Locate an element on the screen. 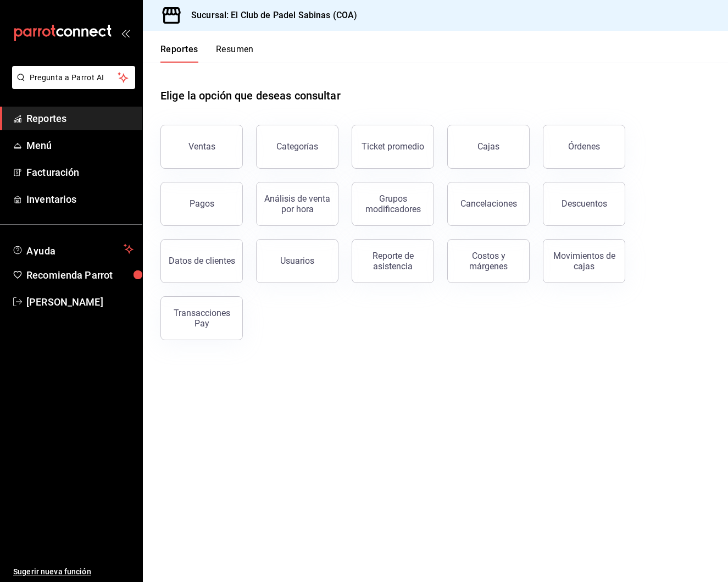 The image size is (728, 582). div: Ticket promedio is located at coordinates (393, 146).